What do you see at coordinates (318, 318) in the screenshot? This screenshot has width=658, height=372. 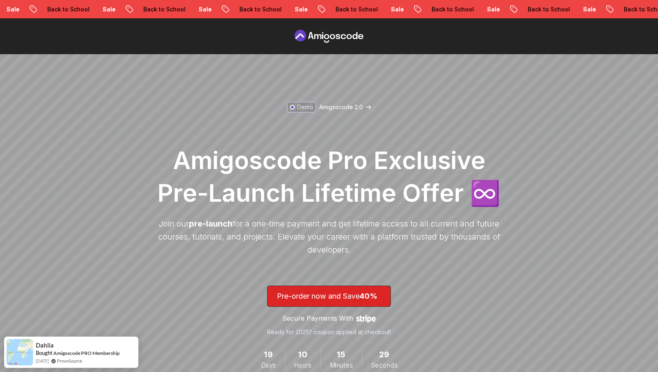 I see `p: Secure Payments With` at bounding box center [318, 318].